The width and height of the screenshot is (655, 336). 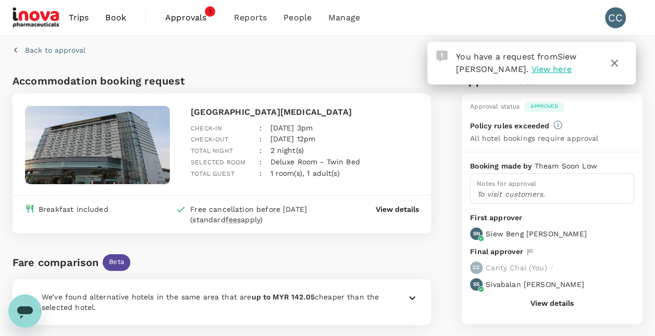 I want to click on b: up to MYR 142.05, so click(x=282, y=297).